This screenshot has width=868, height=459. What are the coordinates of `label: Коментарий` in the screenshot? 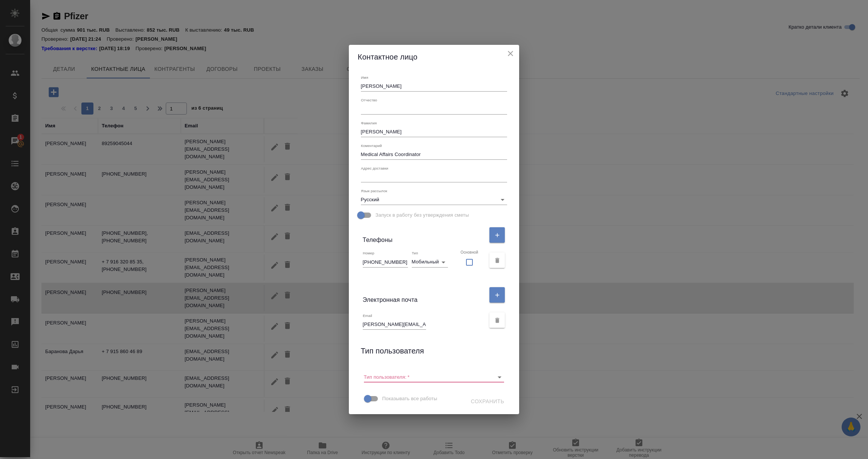 It's located at (371, 145).